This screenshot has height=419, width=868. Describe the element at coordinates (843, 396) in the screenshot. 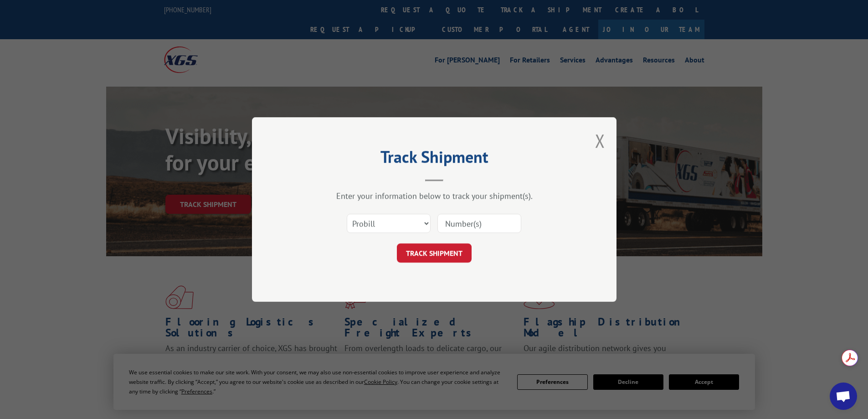

I see `div: Open chat` at that location.